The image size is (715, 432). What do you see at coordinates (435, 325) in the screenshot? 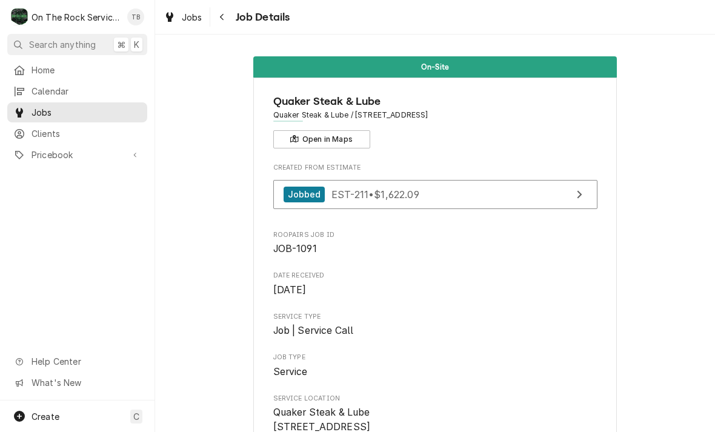
I see `div: Service Type` at bounding box center [435, 325].